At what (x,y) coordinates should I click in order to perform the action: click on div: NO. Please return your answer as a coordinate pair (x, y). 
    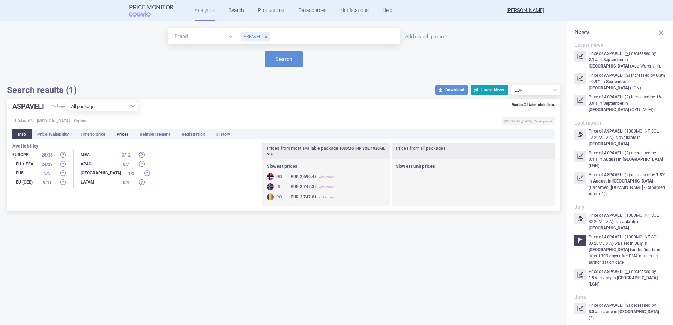
    Looking at the image, I should click on (277, 177).